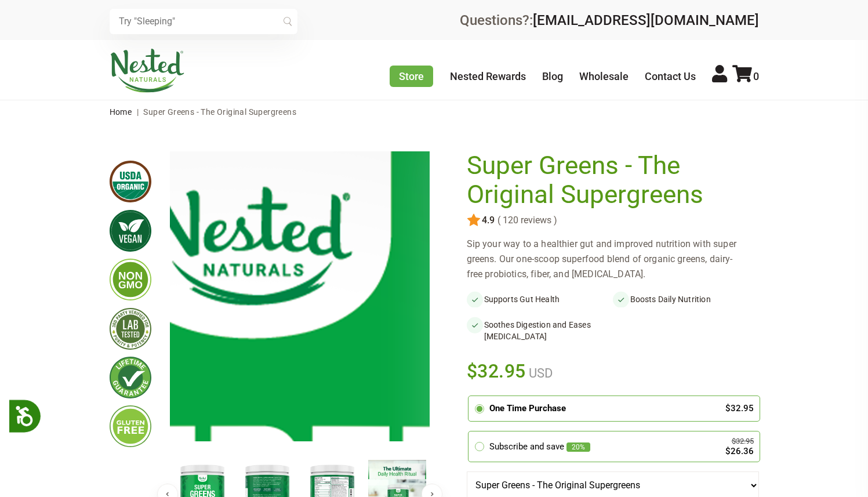 This screenshot has width=868, height=497. I want to click on img: gmofree, so click(130, 280).